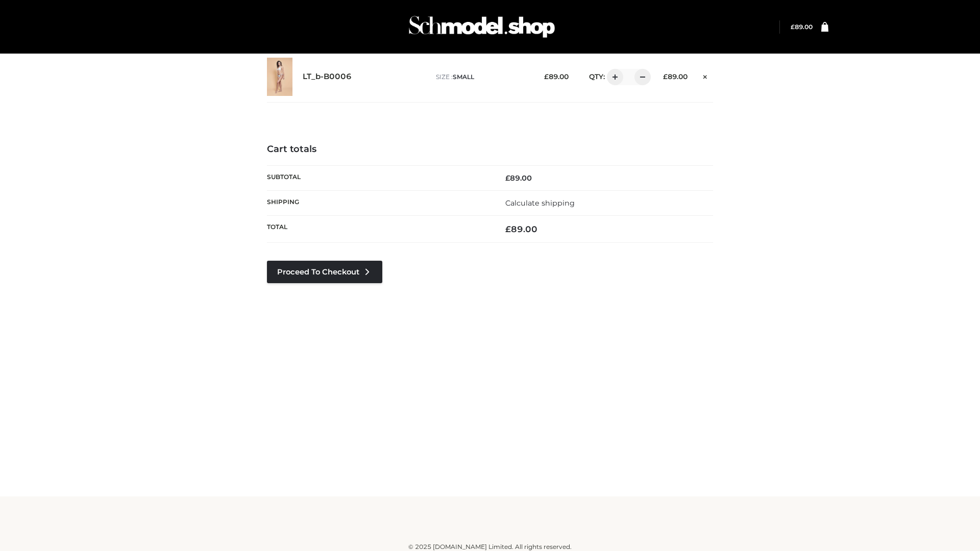  Describe the element at coordinates (482, 77) in the screenshot. I see `p: size :` at that location.